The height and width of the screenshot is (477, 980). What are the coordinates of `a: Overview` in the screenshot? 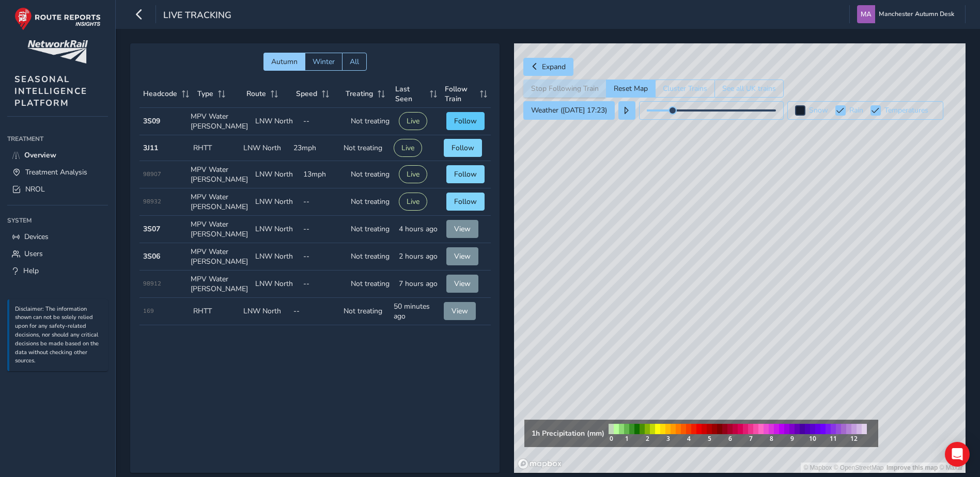 It's located at (58, 155).